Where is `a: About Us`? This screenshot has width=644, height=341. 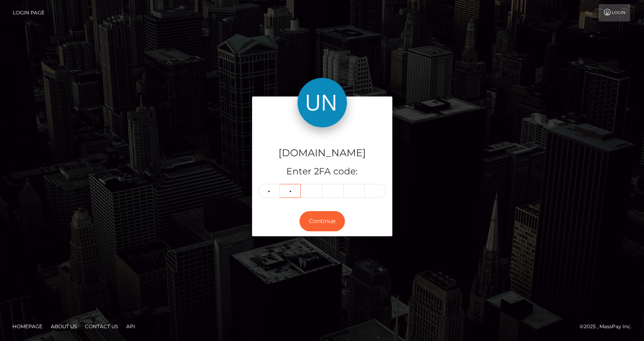
a: About Us is located at coordinates (63, 326).